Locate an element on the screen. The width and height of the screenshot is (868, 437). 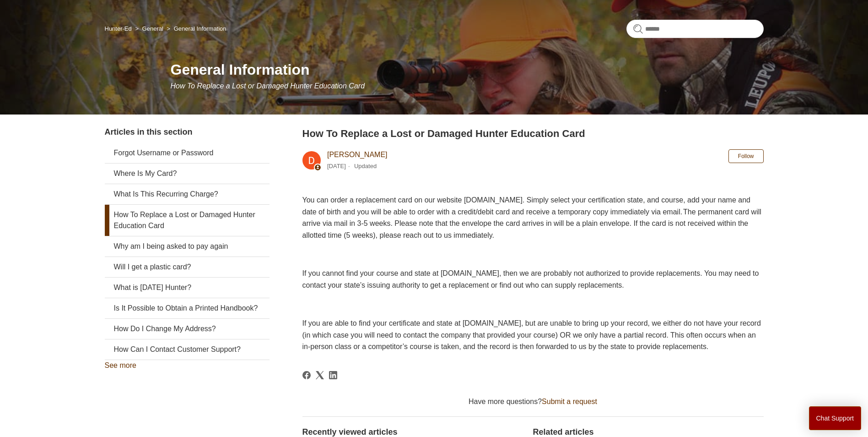
time: 03/04/2024, 10:49 is located at coordinates (336, 165).